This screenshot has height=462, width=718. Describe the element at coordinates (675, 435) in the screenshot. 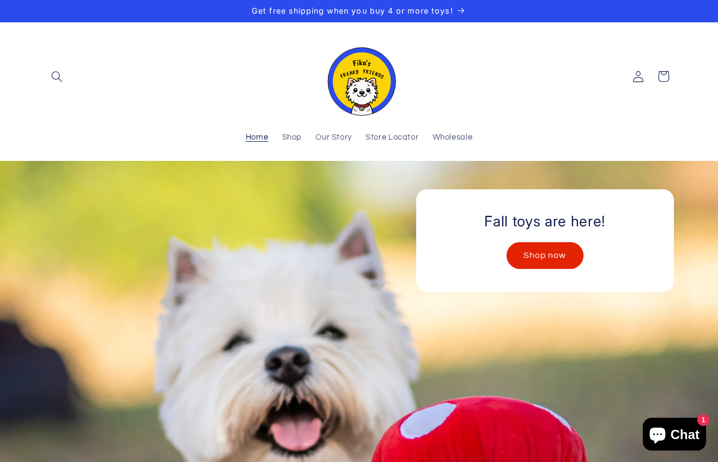

I see `inbox-online-store-chat: Shopify online store chat` at that location.